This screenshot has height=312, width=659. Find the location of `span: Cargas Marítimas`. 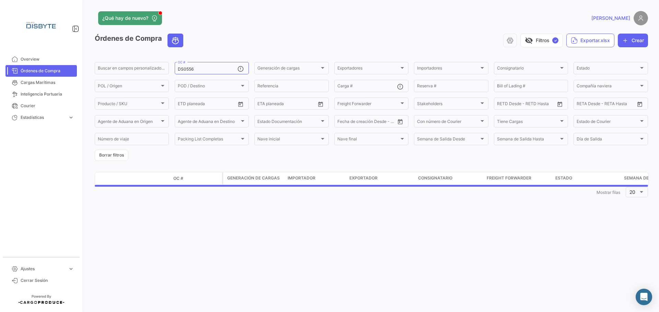

span: Cargas Marítimas is located at coordinates (47, 83).